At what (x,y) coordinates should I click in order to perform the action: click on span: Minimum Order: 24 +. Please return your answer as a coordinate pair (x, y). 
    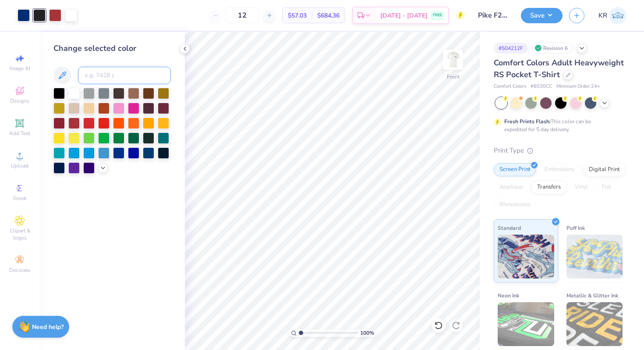
    Looking at the image, I should click on (578, 86).